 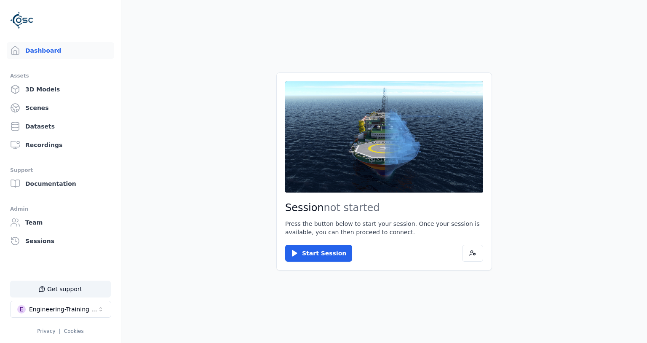 I want to click on a: Sessions, so click(x=60, y=241).